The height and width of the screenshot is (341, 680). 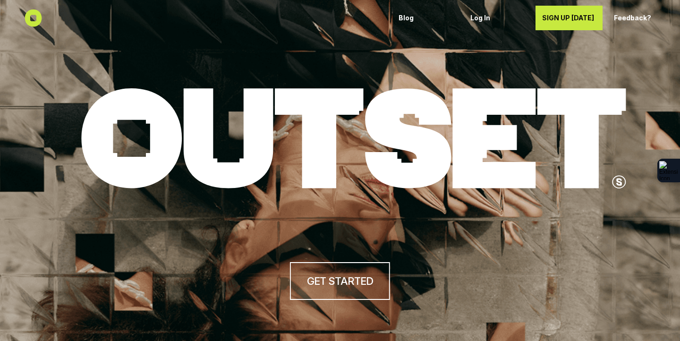 What do you see at coordinates (497, 18) in the screenshot?
I see `p: Log In` at bounding box center [497, 18].